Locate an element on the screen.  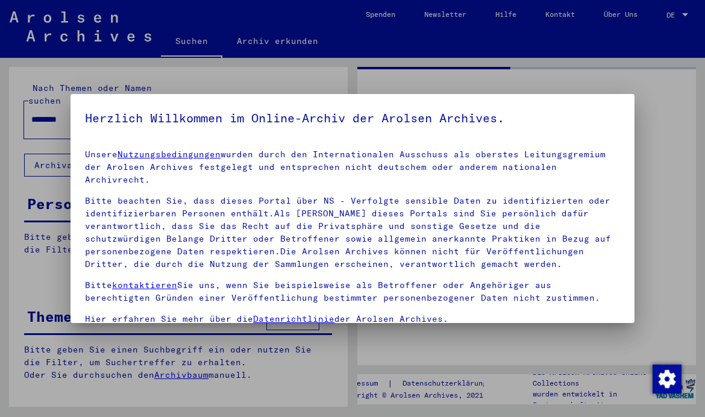
a: Nutzungsbedingungen is located at coordinates (169, 154).